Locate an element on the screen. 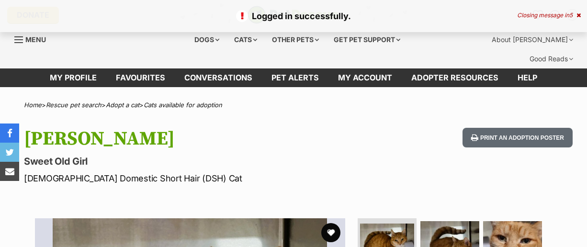 Image resolution: width=587 pixels, height=247 pixels. a: Adopt a cat is located at coordinates (123, 105).